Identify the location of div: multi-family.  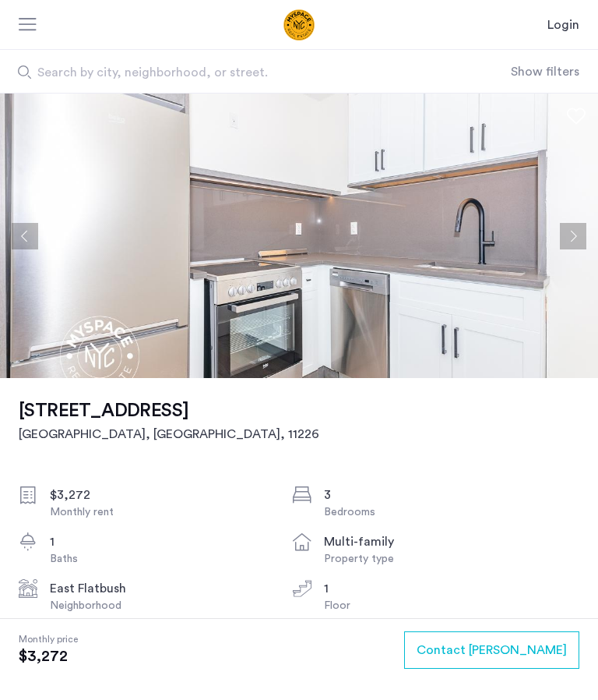
(439, 541).